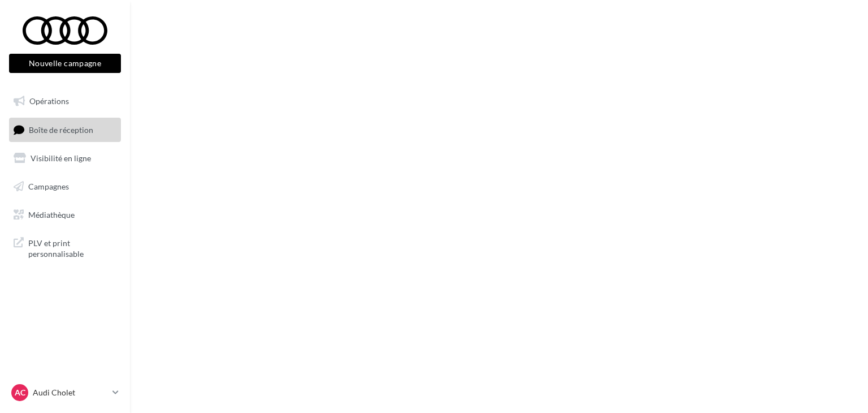 This screenshot has width=868, height=413. Describe the element at coordinates (65, 158) in the screenshot. I see `a: Visibilité en ligne` at that location.